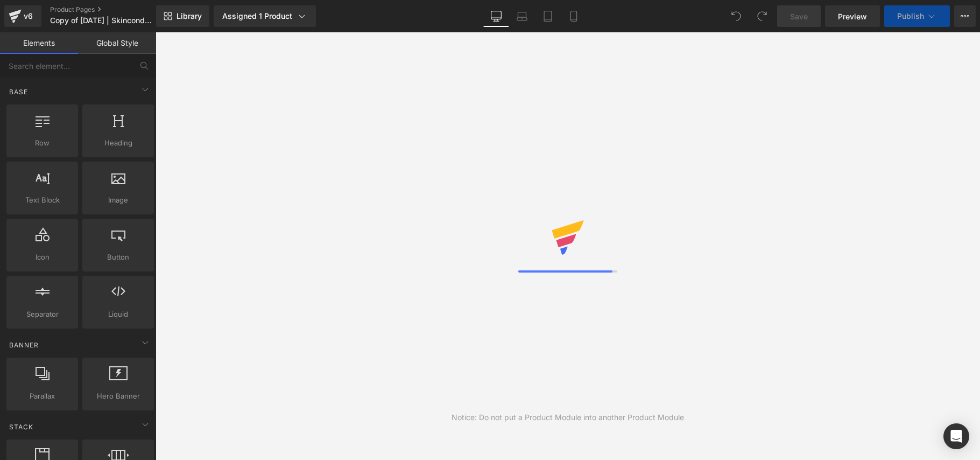  I want to click on div: Assigned 1 Product, so click(265, 16).